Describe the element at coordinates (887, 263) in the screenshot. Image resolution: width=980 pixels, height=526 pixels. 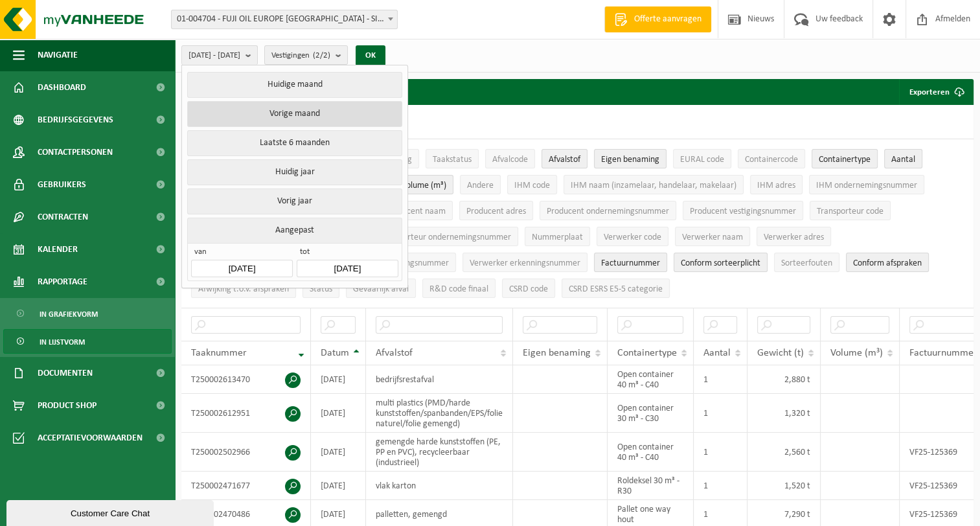
I see `button: Conform afspraken : Activate to sort` at that location.